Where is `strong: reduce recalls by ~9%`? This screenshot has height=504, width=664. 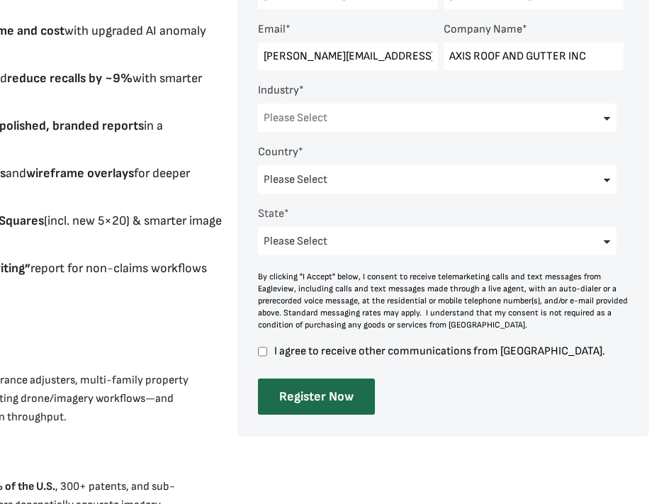
strong: reduce recalls by ~9% is located at coordinates (69, 78).